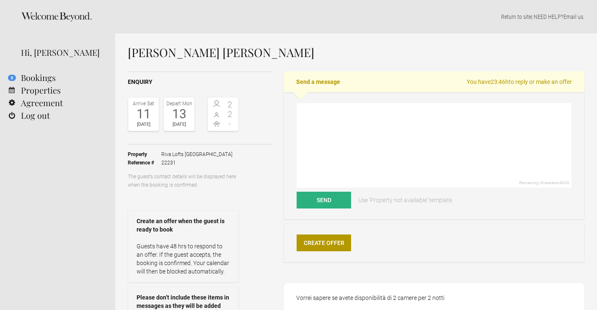 The height and width of the screenshot is (310, 597). Describe the element at coordinates (200, 82) in the screenshot. I see `h2: Enquiry` at that location.